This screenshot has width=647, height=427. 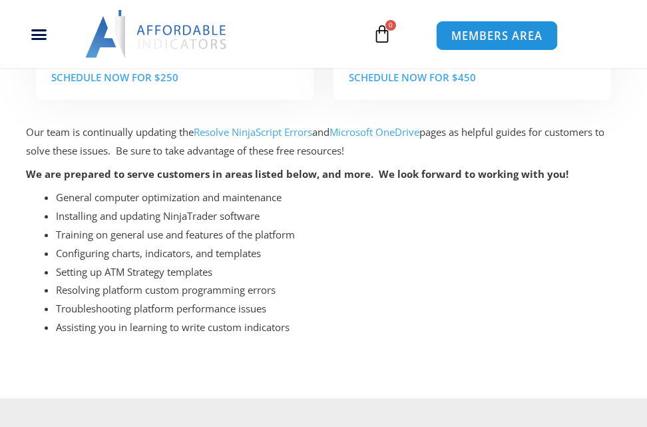 I want to click on a: SCHEDULE NOW FOR $250, so click(x=114, y=77).